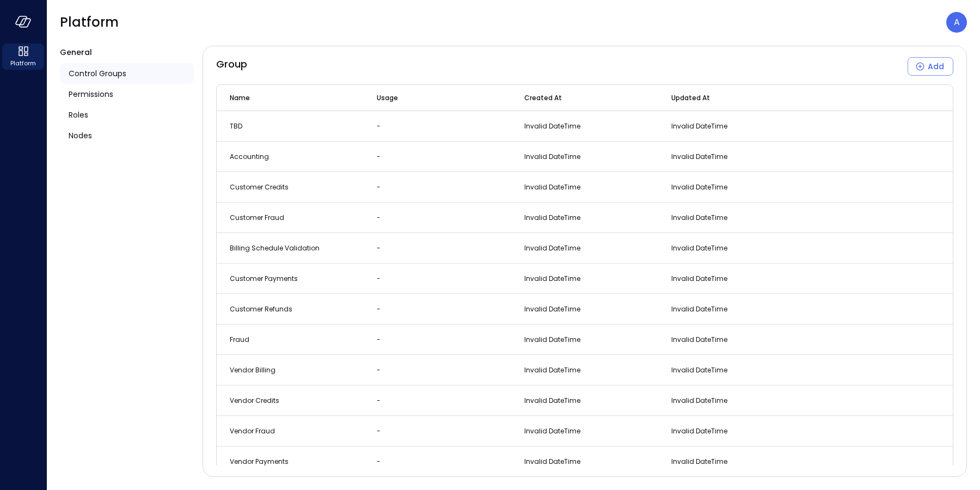  I want to click on a: Nodes, so click(127, 136).